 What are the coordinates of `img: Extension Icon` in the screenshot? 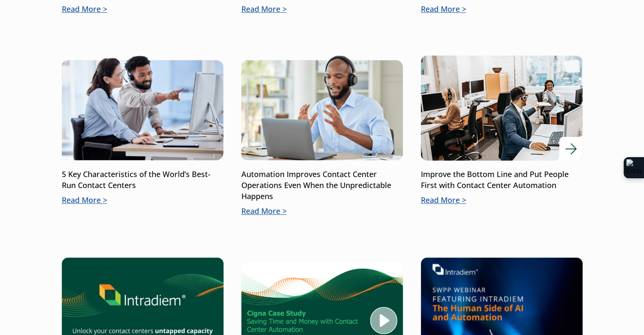 It's located at (633, 168).